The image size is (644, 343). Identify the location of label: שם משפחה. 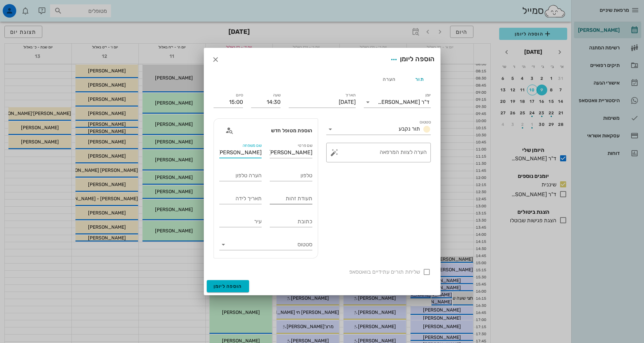
(252, 146).